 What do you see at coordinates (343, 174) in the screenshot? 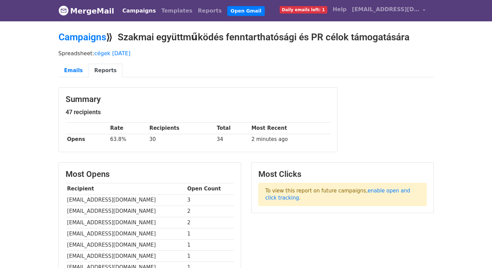
I see `h3: Most Clicks` at bounding box center [343, 174].